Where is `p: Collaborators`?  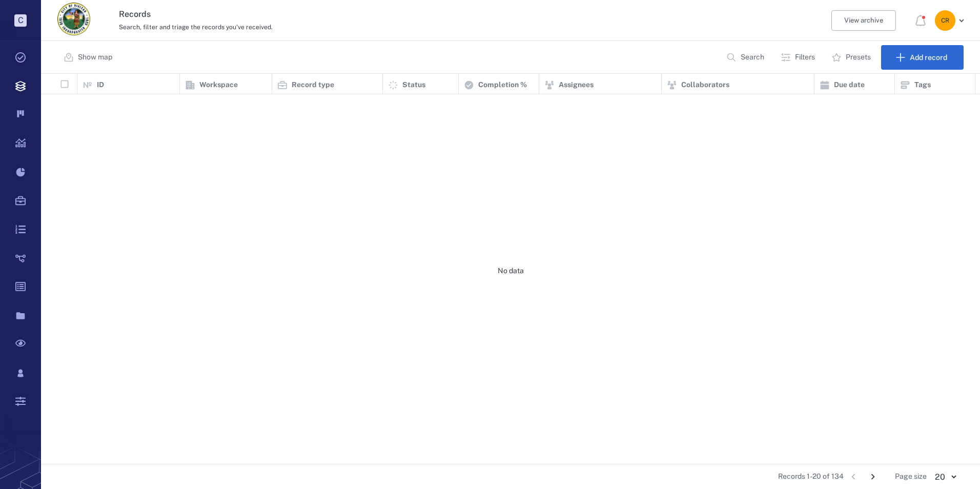
p: Collaborators is located at coordinates (705, 85).